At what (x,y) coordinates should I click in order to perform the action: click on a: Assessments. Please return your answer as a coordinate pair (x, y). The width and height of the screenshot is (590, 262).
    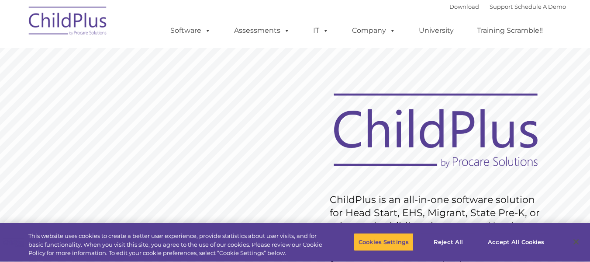
    Looking at the image, I should click on (262, 31).